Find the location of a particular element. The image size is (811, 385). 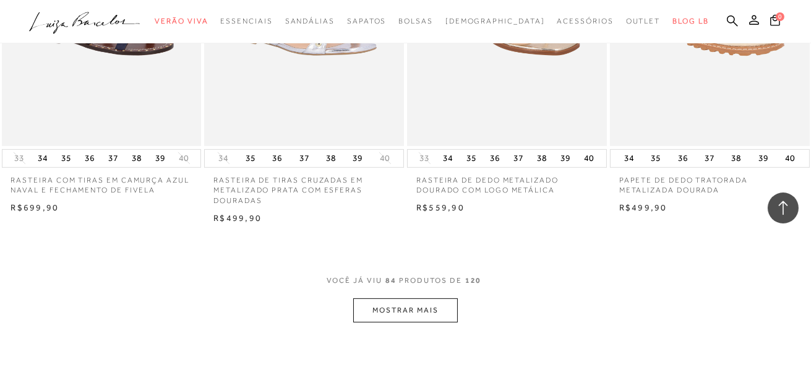

span: PRODUTOS DE is located at coordinates (430, 280).